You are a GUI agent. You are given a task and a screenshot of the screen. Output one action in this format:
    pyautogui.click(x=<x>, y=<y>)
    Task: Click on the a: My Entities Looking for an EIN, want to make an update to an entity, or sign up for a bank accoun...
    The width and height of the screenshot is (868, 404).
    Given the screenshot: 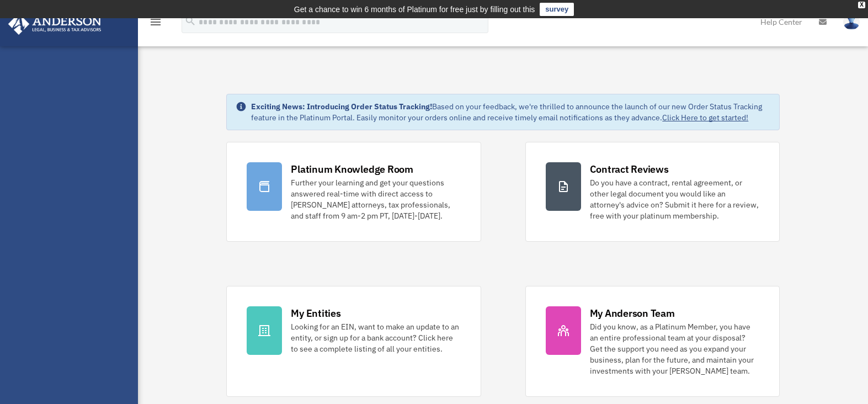 What is the action you would take?
    pyautogui.click(x=353, y=341)
    